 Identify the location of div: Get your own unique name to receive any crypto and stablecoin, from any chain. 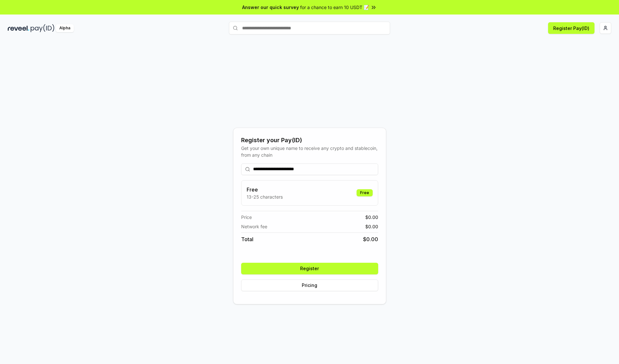
(310, 151).